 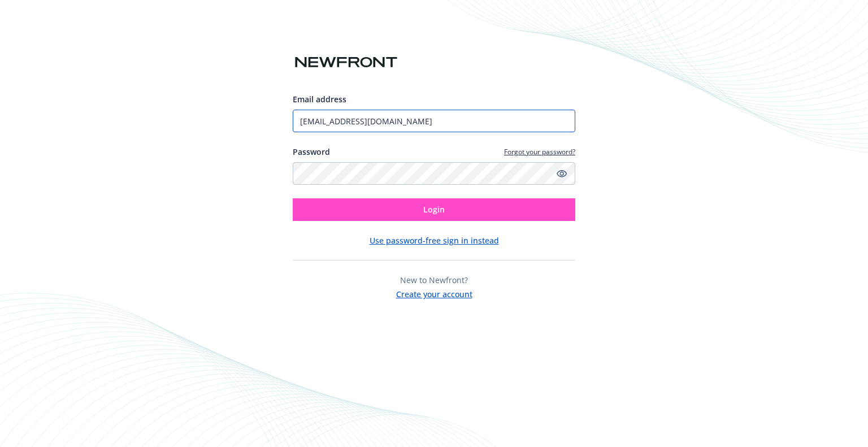 What do you see at coordinates (345, 63) in the screenshot?
I see `img: Newfront logo` at bounding box center [345, 63].